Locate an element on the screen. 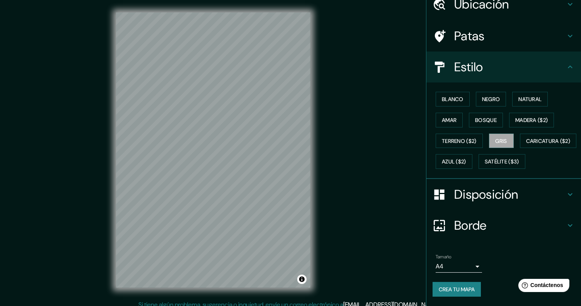 Image resolution: width=581 pixels, height=306 pixels. font: Contáctenos is located at coordinates (34, 9).